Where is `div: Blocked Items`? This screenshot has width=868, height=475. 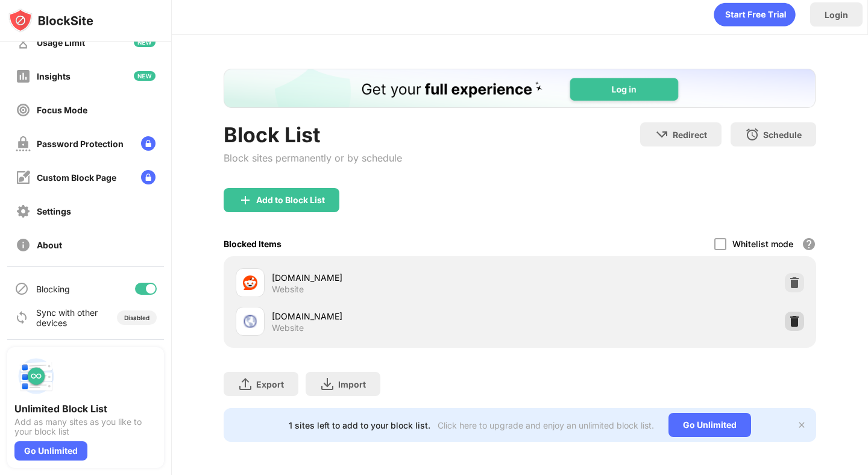 div: Blocked Items is located at coordinates (253, 243).